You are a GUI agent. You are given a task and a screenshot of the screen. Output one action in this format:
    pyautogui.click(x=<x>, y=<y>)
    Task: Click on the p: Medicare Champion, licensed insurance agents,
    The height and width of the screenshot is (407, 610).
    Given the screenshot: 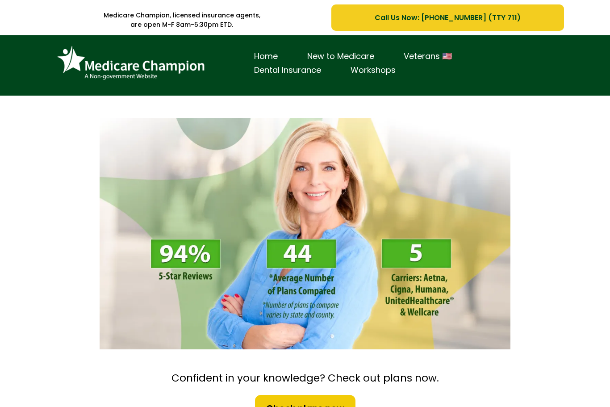 What is the action you would take?
    pyautogui.click(x=182, y=15)
    